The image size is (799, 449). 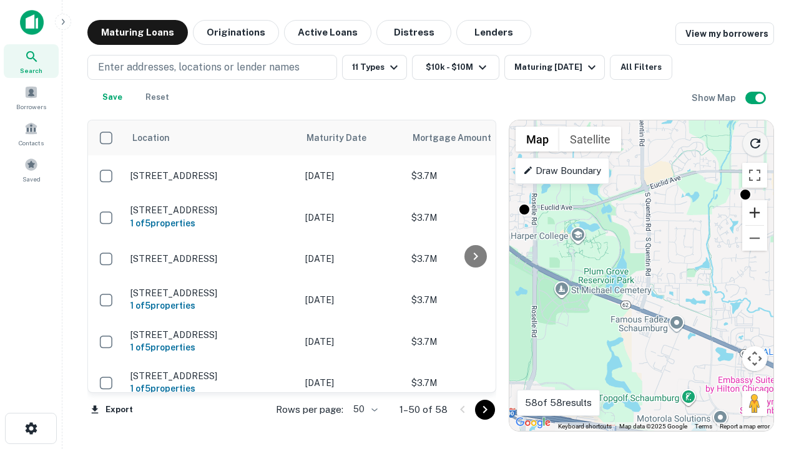 What do you see at coordinates (703, 426) in the screenshot?
I see `a: Terms (opens in new tab)` at bounding box center [703, 426].